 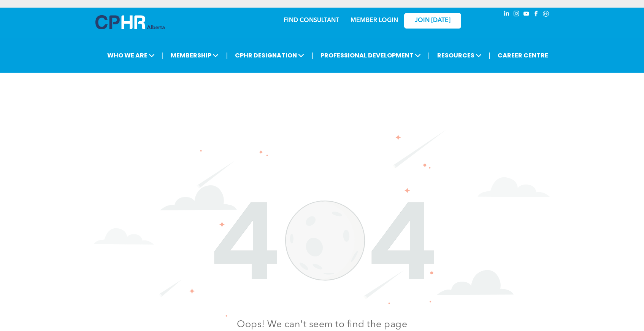 What do you see at coordinates (460, 55) in the screenshot?
I see `span: RESOURCES` at bounding box center [460, 55].